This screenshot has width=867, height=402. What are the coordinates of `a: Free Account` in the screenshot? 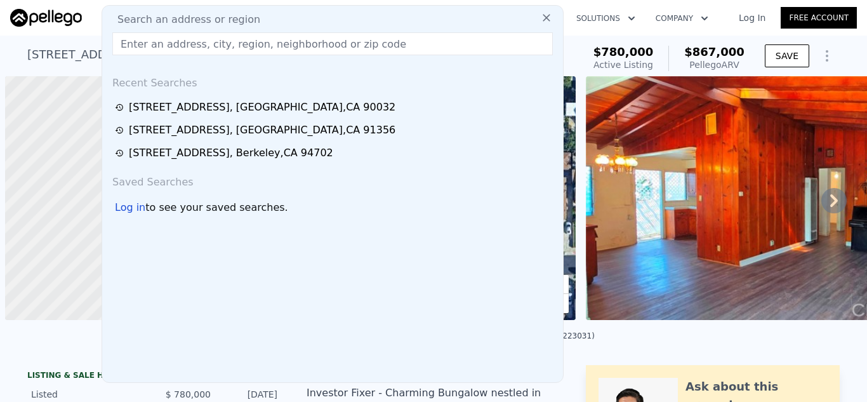 It's located at (819, 18).